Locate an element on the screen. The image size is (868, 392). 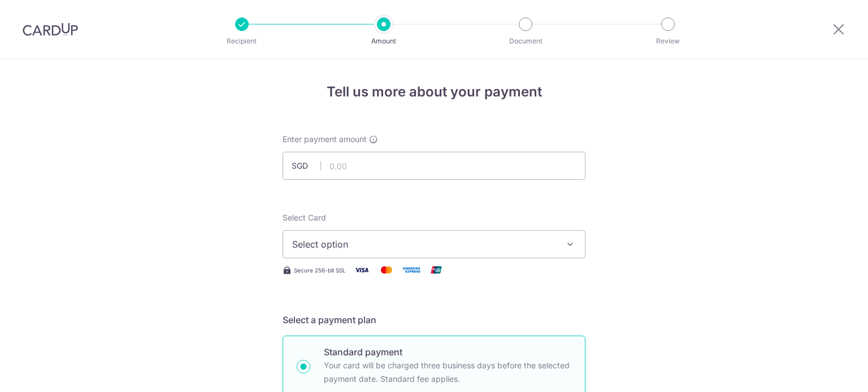
h4: Tell us more about your payment is located at coordinates (434, 92).